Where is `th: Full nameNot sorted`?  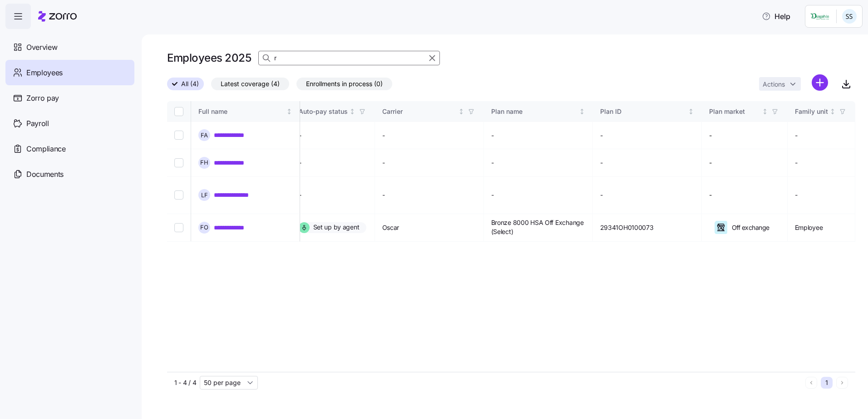 th: Full nameNot sorted is located at coordinates (245, 112).